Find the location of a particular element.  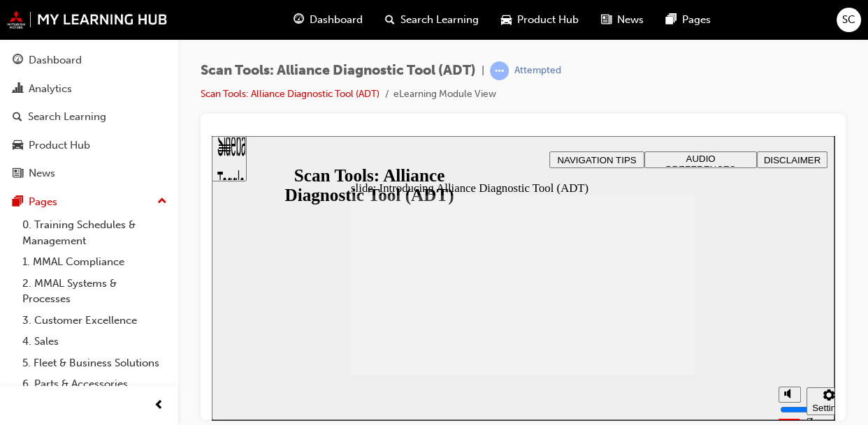

div: Dashboard is located at coordinates (55, 60).